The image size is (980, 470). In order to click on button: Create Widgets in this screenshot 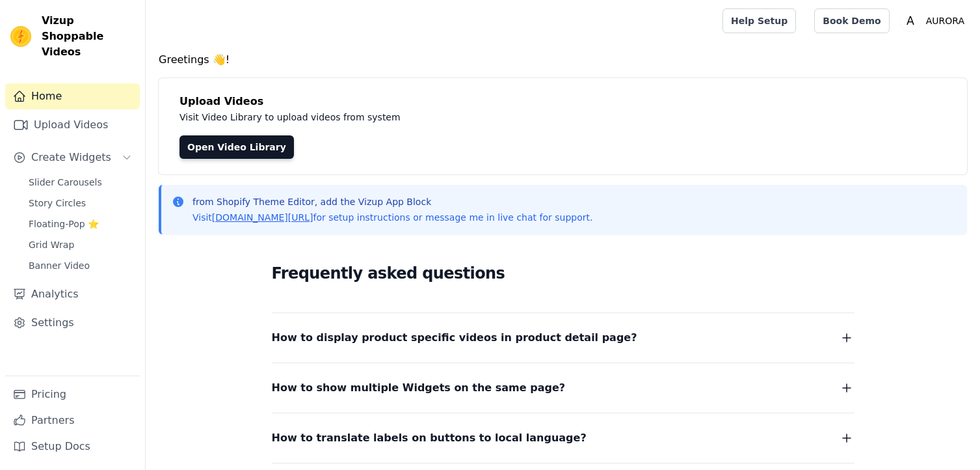, I will do `click(72, 158)`.